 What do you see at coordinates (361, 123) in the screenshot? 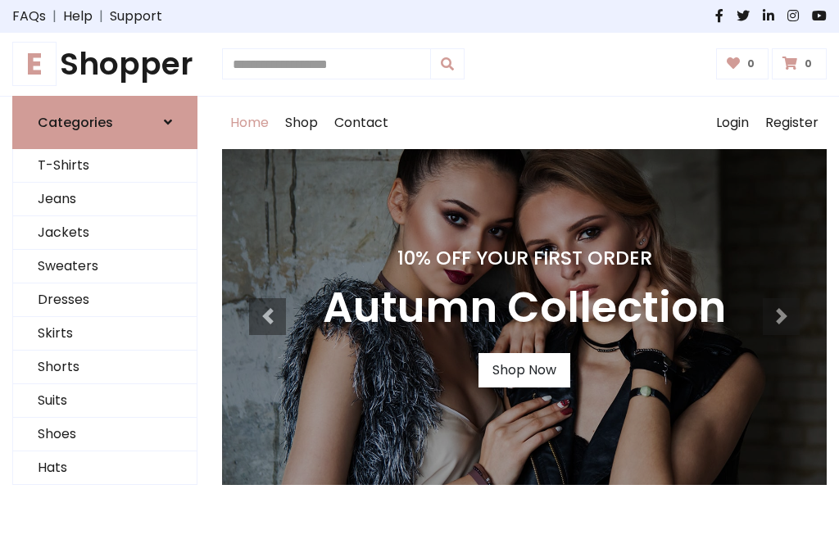
I see `a: Contact` at bounding box center [361, 123].